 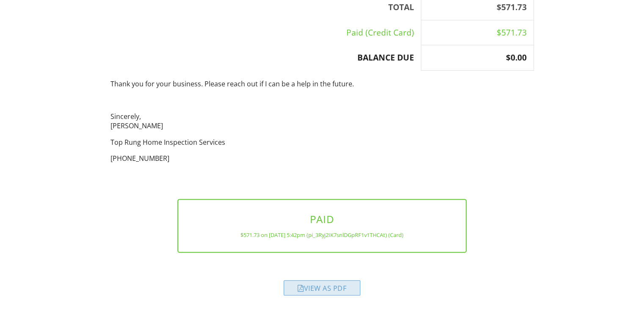 What do you see at coordinates (321, 288) in the screenshot?
I see `div: View as PDF` at bounding box center [321, 288].